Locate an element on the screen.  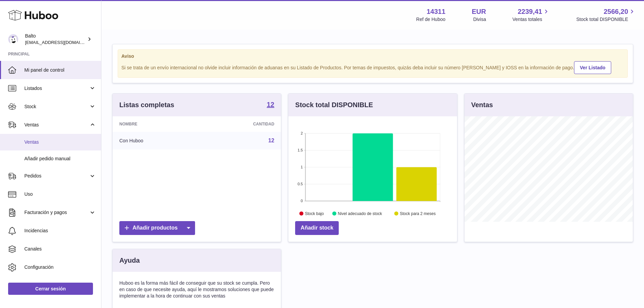
th: Nombre is located at coordinates (156, 124).